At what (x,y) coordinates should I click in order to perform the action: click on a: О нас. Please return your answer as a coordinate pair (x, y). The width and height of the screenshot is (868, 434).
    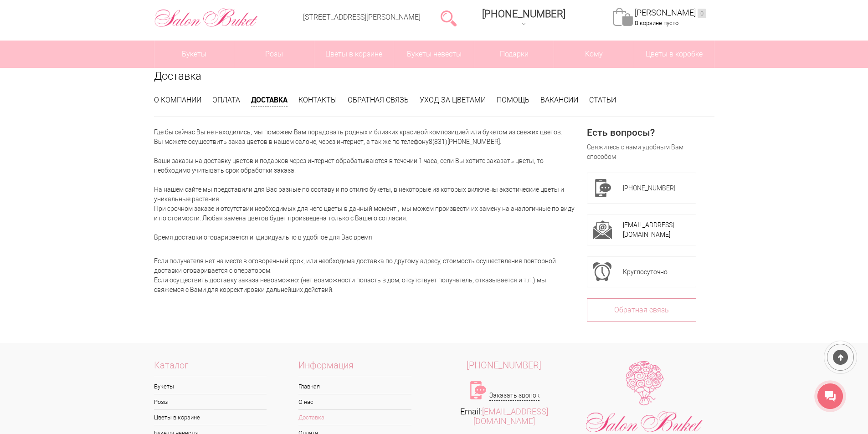
    Looking at the image, I should click on (355, 402).